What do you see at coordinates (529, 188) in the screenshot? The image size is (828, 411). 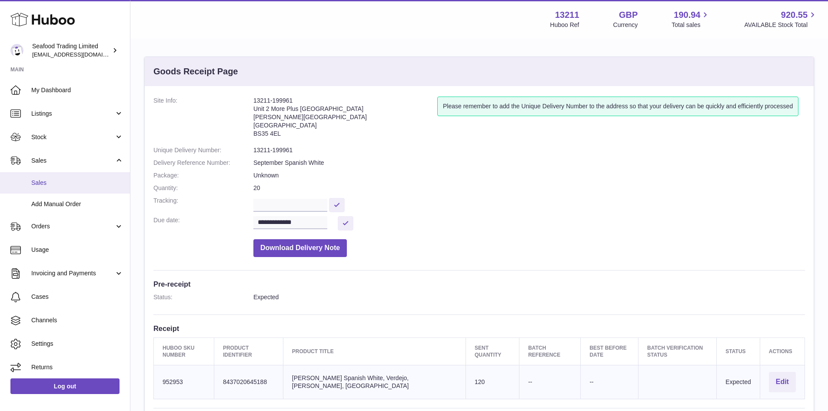 I see `dd: 20` at bounding box center [529, 188].